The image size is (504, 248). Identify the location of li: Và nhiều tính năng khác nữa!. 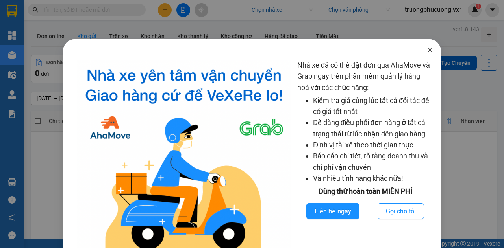
(373, 179).